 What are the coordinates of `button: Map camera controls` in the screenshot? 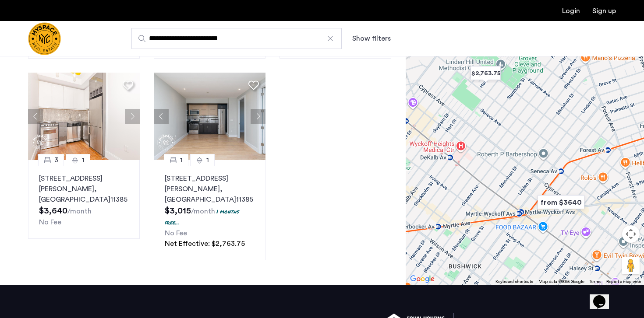 It's located at (630, 234).